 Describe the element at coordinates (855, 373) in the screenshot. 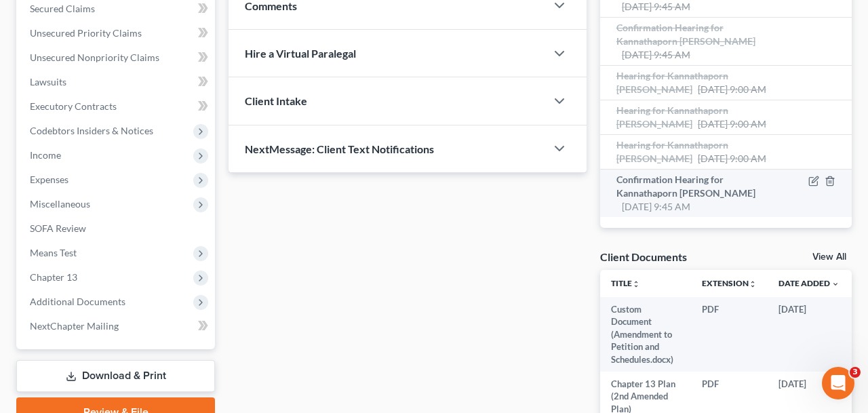

I see `span: 3` at that location.